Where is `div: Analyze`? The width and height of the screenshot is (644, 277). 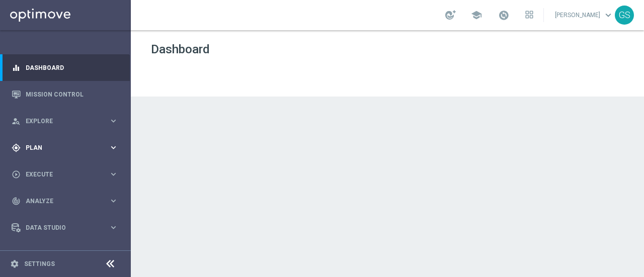
div: Analyze is located at coordinates (60, 201).